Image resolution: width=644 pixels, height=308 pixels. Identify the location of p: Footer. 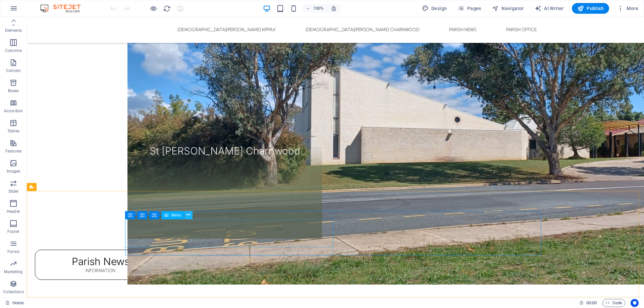
(13, 232).